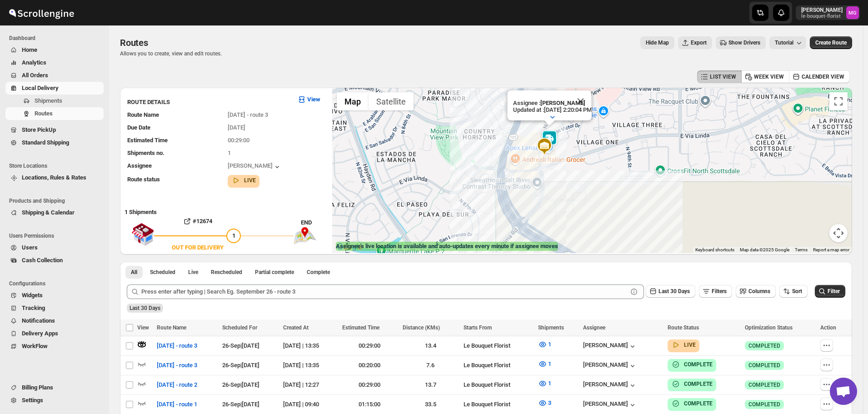 The image size is (868, 414). Describe the element at coordinates (54, 75) in the screenshot. I see `button: All Orders` at that location.